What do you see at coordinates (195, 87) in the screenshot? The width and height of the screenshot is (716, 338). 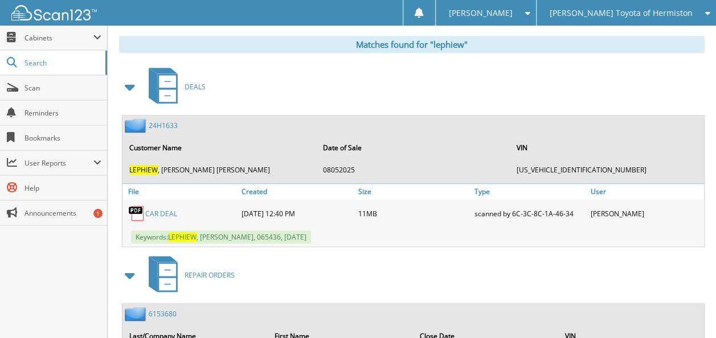 I see `span: DEALS` at bounding box center [195, 87].